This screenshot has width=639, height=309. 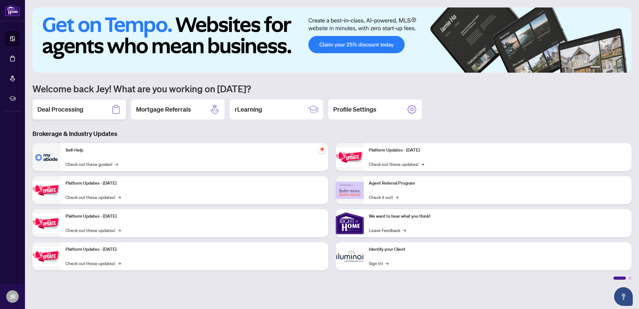 I want to click on img: Platform Updates - July 21, 2025, so click(x=46, y=223).